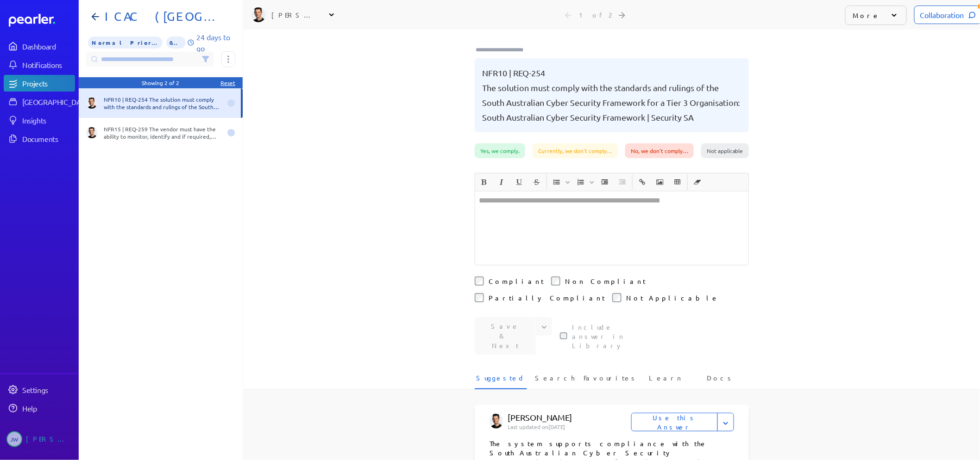 The width and height of the screenshot is (980, 460). What do you see at coordinates (611, 95) in the screenshot?
I see `pre: NFR10 | REQ-254 The solution must comply with the standards and rulings of the South Australian C...` at bounding box center [611, 95].